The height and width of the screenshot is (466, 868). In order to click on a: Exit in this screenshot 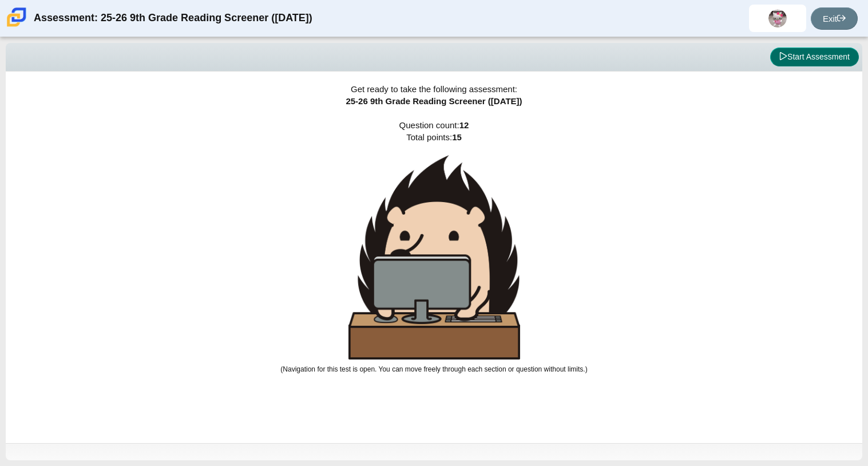, I will do `click(834, 18)`.